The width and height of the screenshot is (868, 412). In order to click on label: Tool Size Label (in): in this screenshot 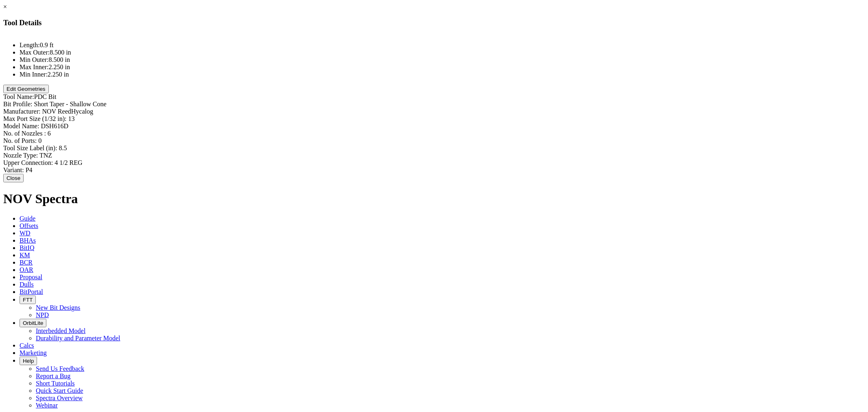, I will do `click(30, 148)`.